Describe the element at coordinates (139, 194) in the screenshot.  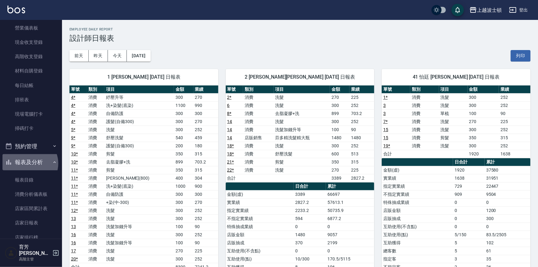
I see `td: 自備防護` at that location.